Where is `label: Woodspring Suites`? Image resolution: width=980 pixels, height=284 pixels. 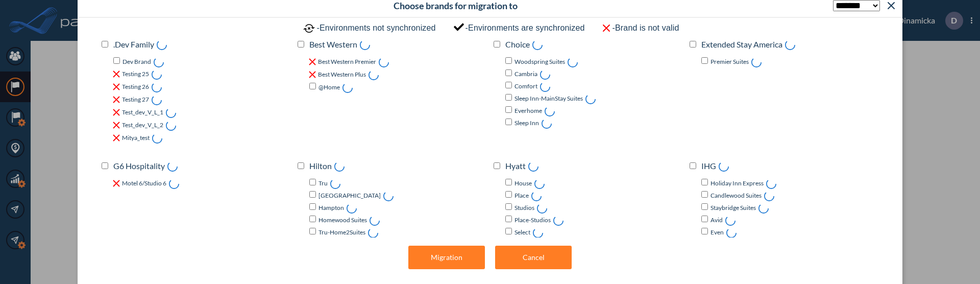
label: Woodspring Suites is located at coordinates (539, 61).